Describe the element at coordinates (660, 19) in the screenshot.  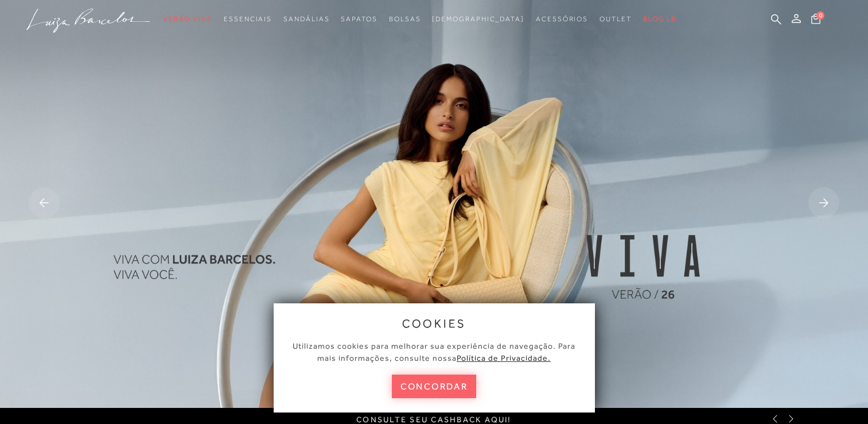
I see `span: BLOG LB` at that location.